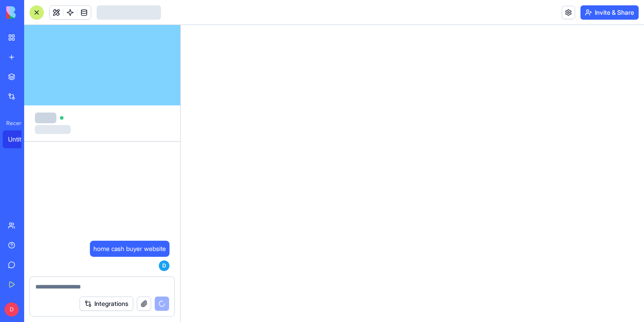  What do you see at coordinates (610, 13) in the screenshot?
I see `button: Invite & Share` at bounding box center [610, 13].